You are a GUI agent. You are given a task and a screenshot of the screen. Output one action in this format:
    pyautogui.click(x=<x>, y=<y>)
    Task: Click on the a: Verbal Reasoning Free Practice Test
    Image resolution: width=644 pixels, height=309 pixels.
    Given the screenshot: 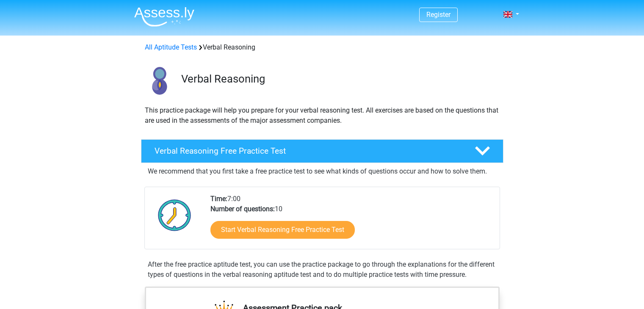 What is the action you would take?
    pyautogui.click(x=322, y=151)
    